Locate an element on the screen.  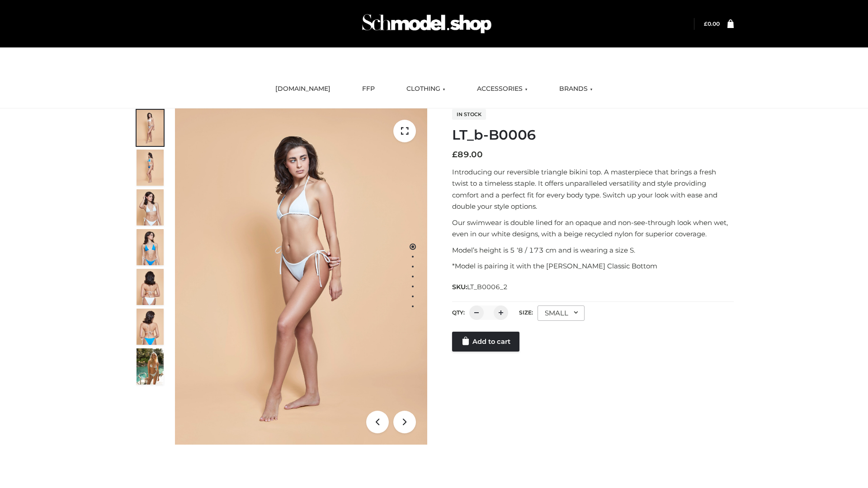
img: Schmodel Admin 964 is located at coordinates (426, 23).